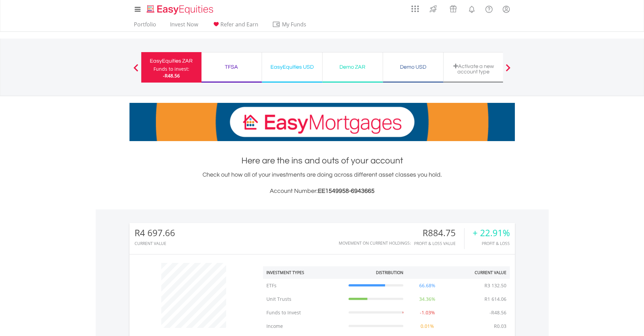 Image resolution: width=644 pixels, height=336 pixels. Describe the element at coordinates (472, 9) in the screenshot. I see `a: Notifications` at that location.